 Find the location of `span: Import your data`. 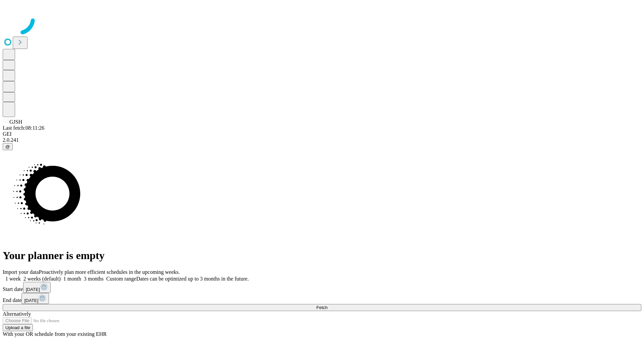

span: Import your data is located at coordinates (21, 272).